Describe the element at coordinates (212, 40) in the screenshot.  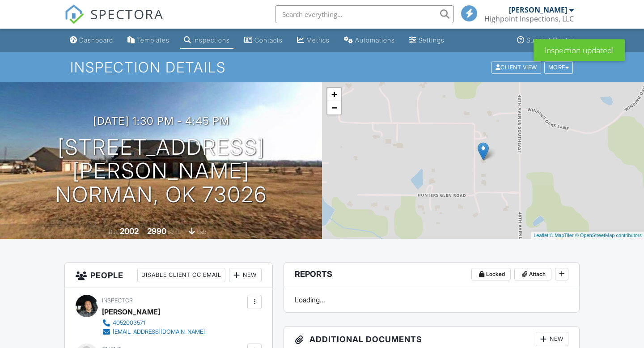
I see `div: Inspections` at that location.